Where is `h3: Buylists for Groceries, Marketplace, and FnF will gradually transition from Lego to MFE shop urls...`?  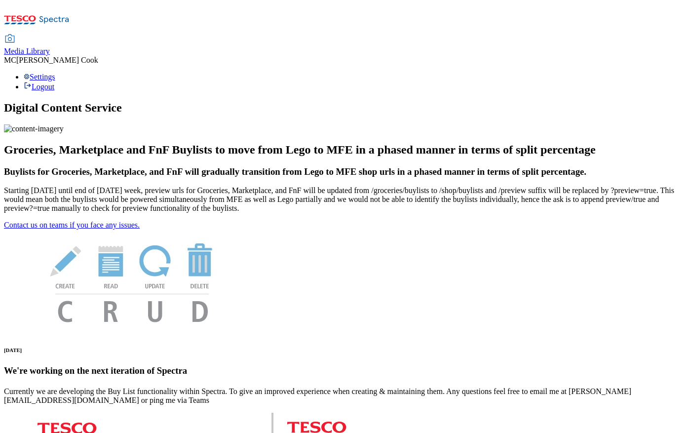 h3: Buylists for Groceries, Marketplace, and FnF will gradually transition from Lego to MFE shop urls... is located at coordinates (346, 172).